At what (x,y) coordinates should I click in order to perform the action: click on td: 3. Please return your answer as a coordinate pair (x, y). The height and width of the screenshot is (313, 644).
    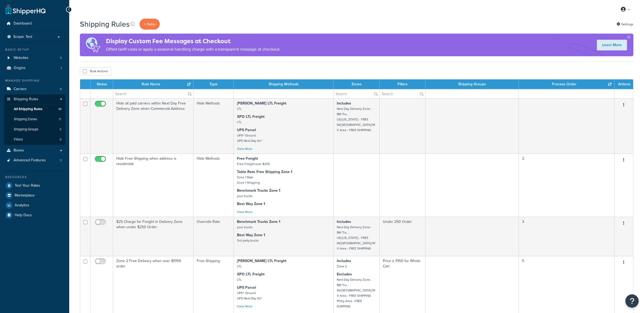
    Looking at the image, I should click on (567, 237).